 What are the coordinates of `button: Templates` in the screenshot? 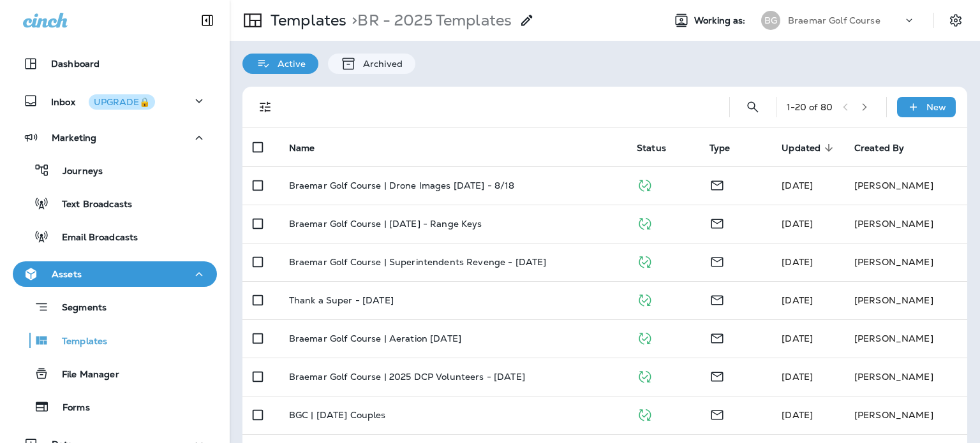 It's located at (115, 340).